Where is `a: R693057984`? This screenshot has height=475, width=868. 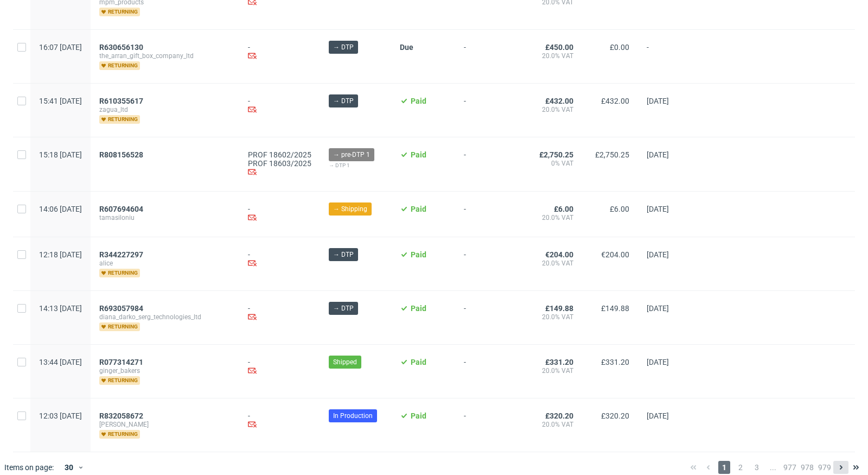 a: R693057984 is located at coordinates (122, 308).